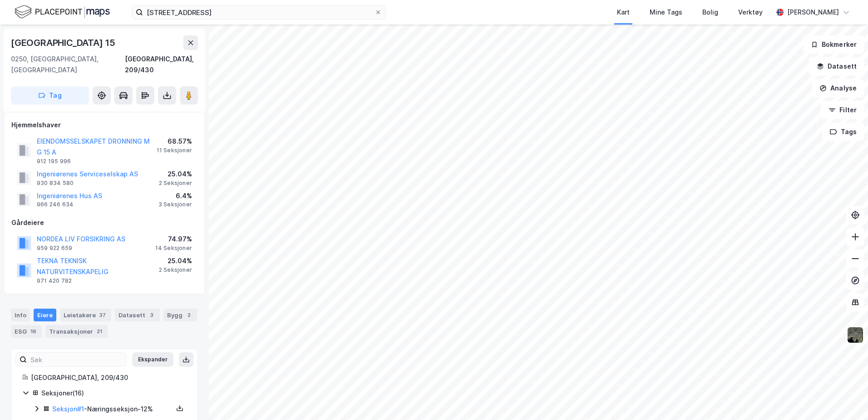 The width and height of the screenshot is (868, 420). What do you see at coordinates (103, 315) in the screenshot?
I see `div: 37` at bounding box center [103, 315].